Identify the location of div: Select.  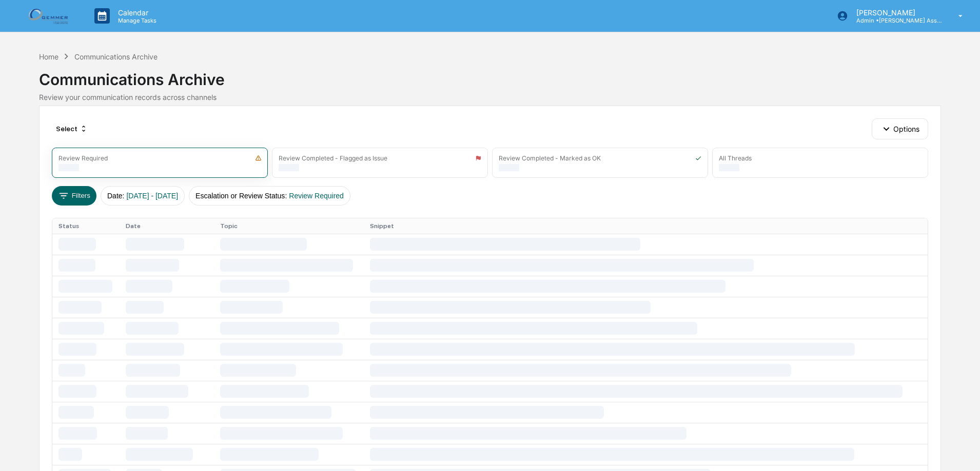
(72, 129).